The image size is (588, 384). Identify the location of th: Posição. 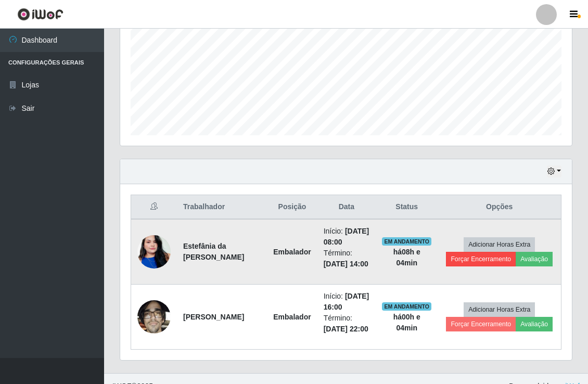
(292, 207).